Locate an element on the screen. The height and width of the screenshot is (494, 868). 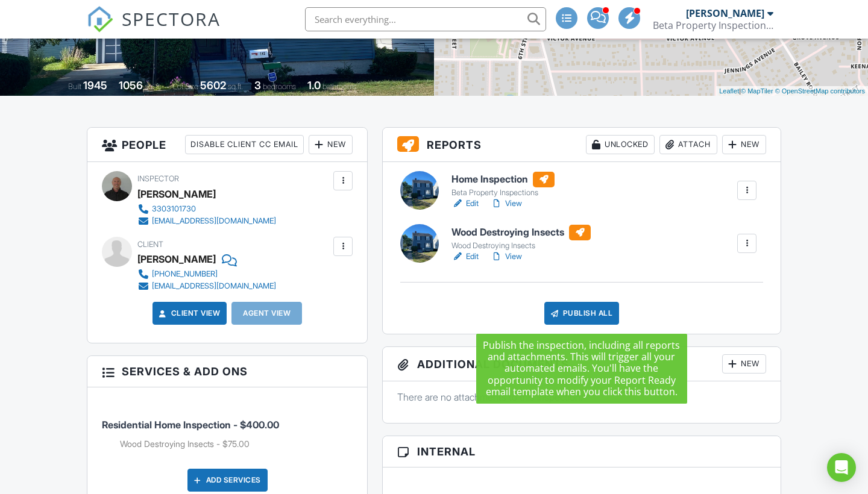
div: 5602 is located at coordinates (213, 85).